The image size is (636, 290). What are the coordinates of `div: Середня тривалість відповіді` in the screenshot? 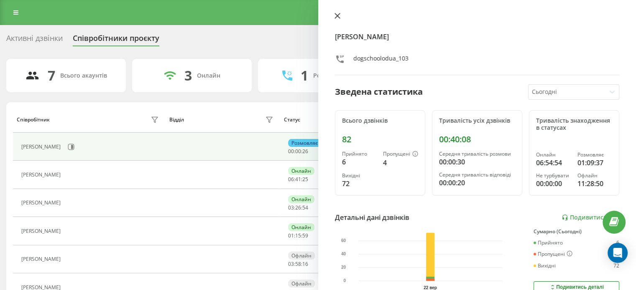 It's located at (477, 175).